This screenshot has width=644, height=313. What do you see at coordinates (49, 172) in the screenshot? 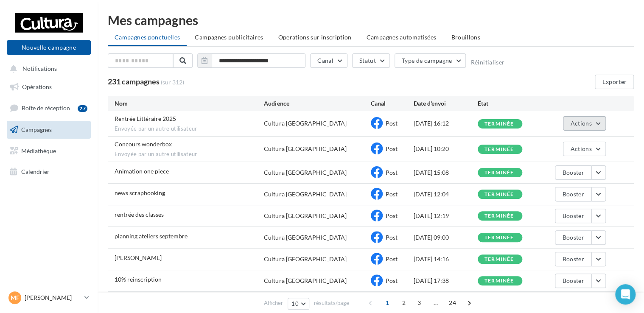
I see `a: Calendrier` at bounding box center [49, 172].